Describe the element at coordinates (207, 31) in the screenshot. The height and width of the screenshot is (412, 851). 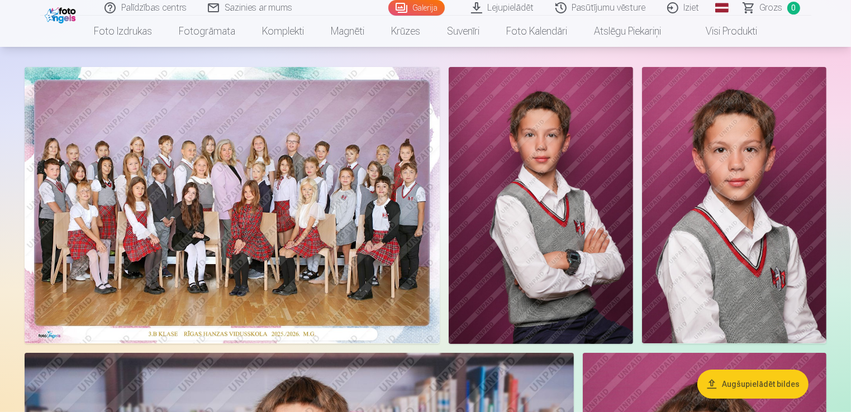
I see `a: Fotogrāmata` at that location.